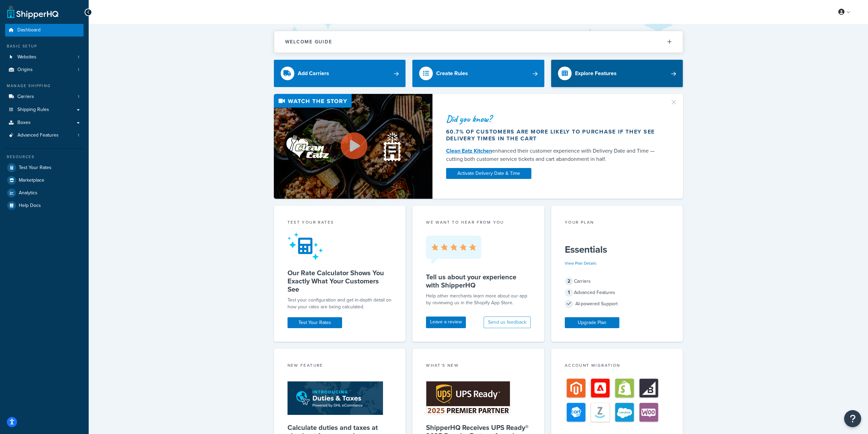  What do you see at coordinates (32, 180) in the screenshot?
I see `span: Marketplace` at bounding box center [32, 180].